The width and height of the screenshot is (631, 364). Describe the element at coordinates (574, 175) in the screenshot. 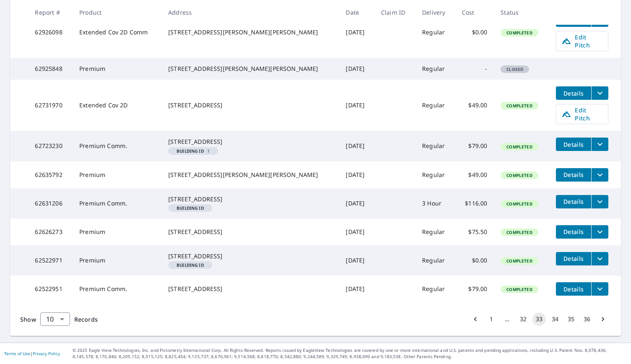

I see `button: detailsBtn-62635792` at that location.